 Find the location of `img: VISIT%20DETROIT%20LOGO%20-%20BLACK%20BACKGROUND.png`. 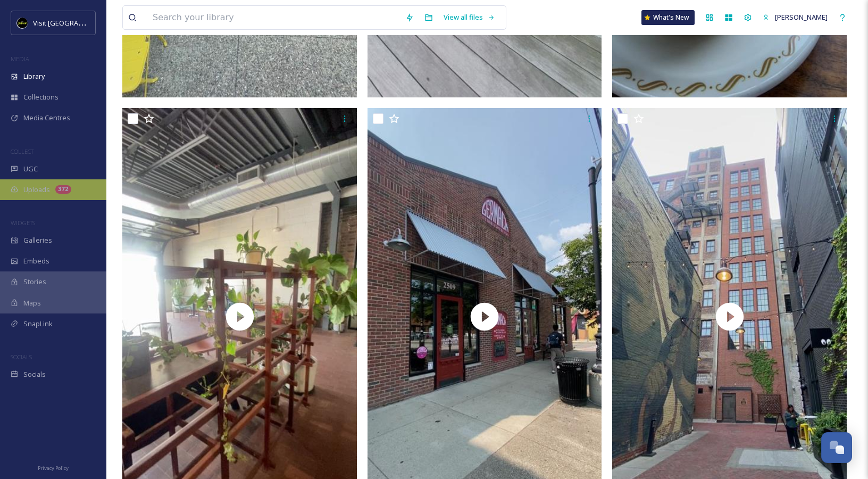

img: VISIT%20DETROIT%20LOGO%20-%20BLACK%20BACKGROUND.png is located at coordinates (23, 23).